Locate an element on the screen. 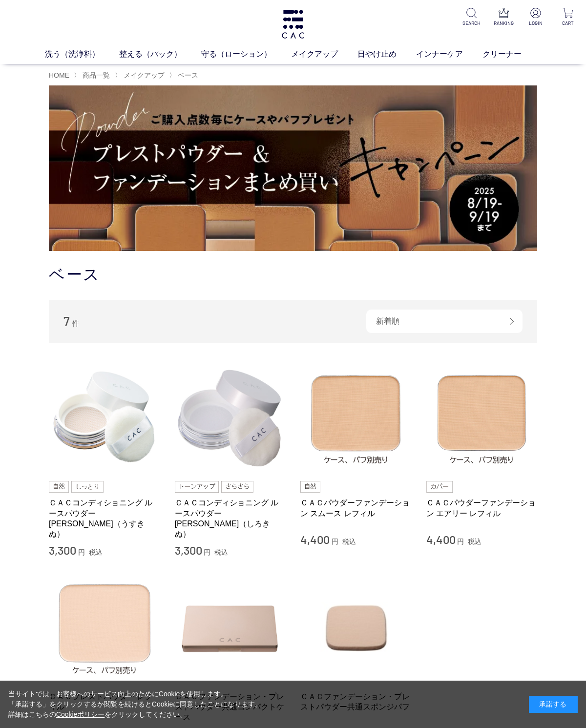  div: 新着順 is located at coordinates (444, 322).